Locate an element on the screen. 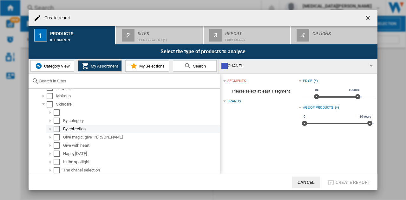 The height and width of the screenshot is (200, 406). button: My Selections is located at coordinates (147, 66).